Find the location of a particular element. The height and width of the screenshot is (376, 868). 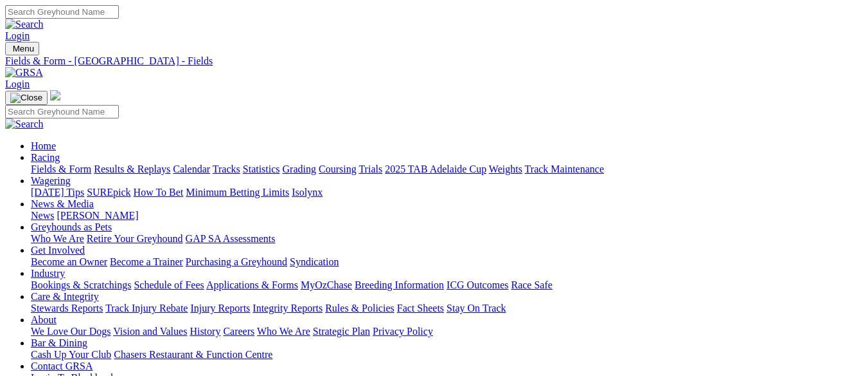

a: Results & Replays is located at coordinates (132, 168).